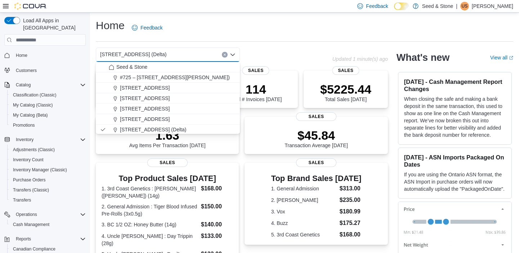 This screenshot has height=253, width=519. I want to click on a: Customers, so click(26, 71).